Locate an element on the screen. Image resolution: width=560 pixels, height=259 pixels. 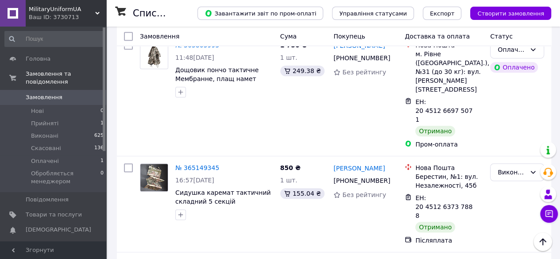
span: Виконані is located at coordinates (45, 136).